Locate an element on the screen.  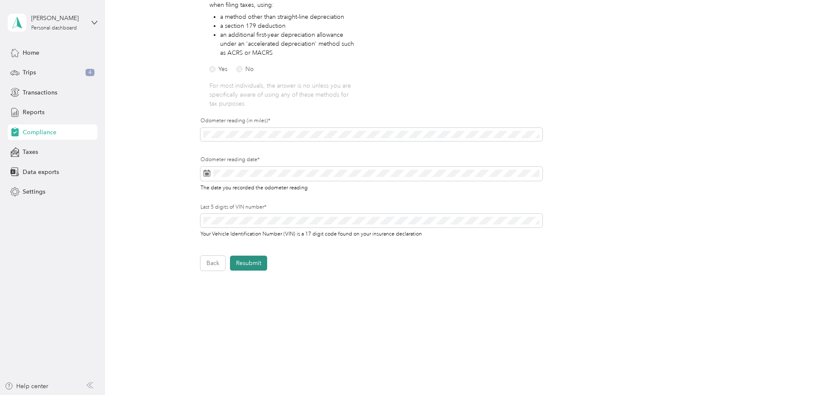
span: Transactions is located at coordinates (40, 92).